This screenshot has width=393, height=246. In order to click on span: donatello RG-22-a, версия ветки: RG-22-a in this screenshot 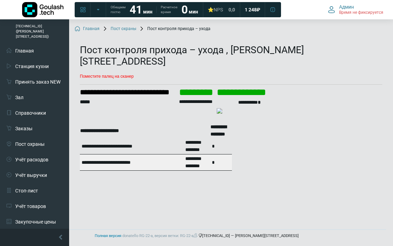, I will do `click(160, 235)`.